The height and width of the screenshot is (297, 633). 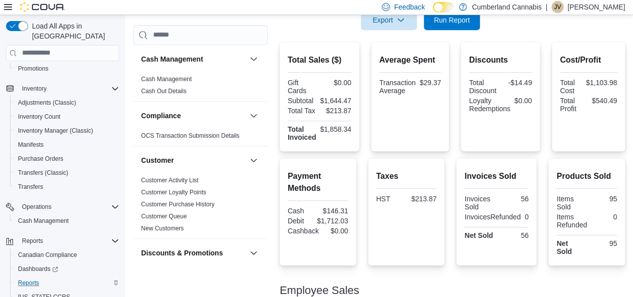 What do you see at coordinates (164, 216) in the screenshot?
I see `a: Customer Queue` at bounding box center [164, 216].